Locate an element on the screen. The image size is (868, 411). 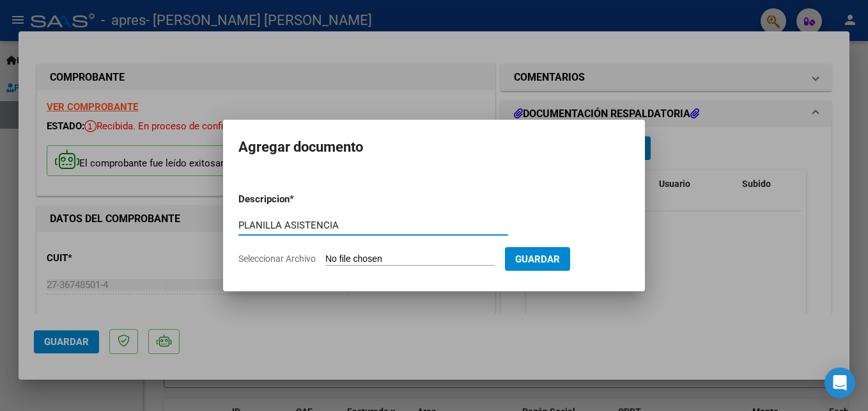
h2: Agregar documento is located at coordinates (434, 147).